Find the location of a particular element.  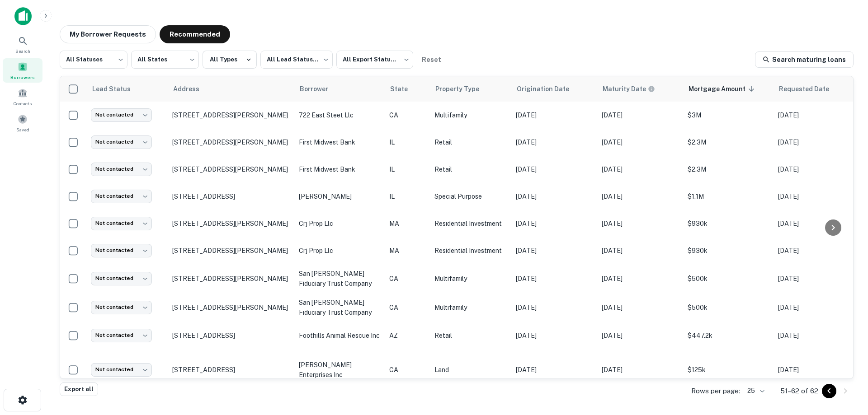

div: Contacts is located at coordinates (23, 97).